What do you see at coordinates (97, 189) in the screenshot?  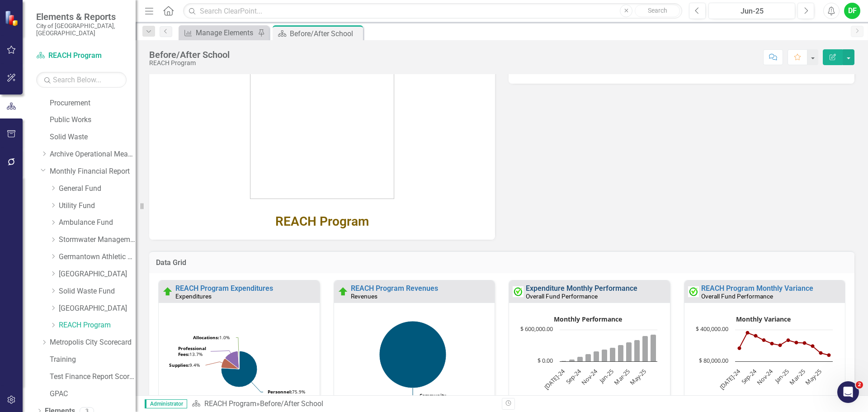 I see `a: General Fund` at bounding box center [97, 189].